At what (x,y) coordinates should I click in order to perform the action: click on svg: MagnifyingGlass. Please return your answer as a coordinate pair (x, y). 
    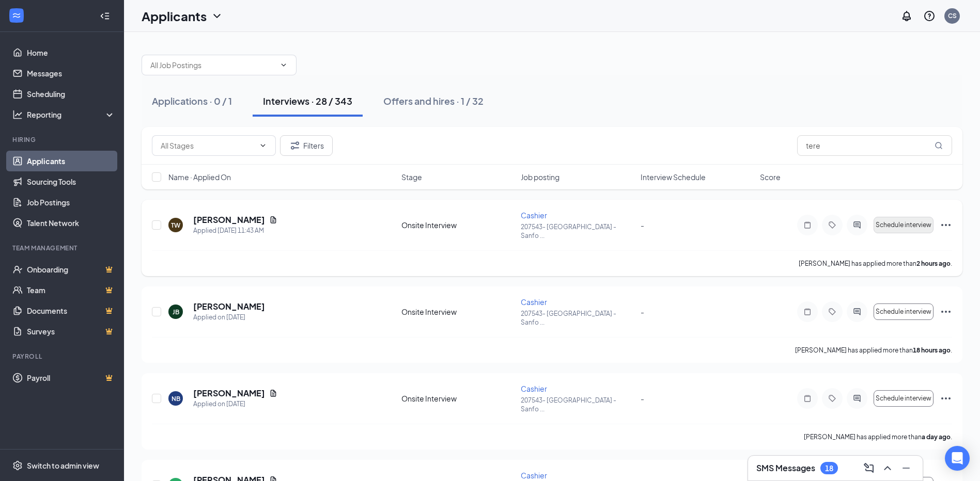
    Looking at the image, I should click on (938, 145).